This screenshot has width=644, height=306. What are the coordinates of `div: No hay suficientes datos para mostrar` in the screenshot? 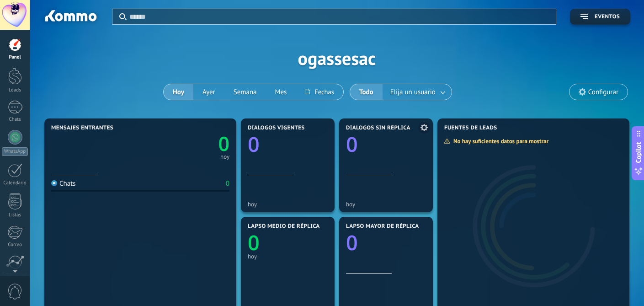 It's located at (499, 141).